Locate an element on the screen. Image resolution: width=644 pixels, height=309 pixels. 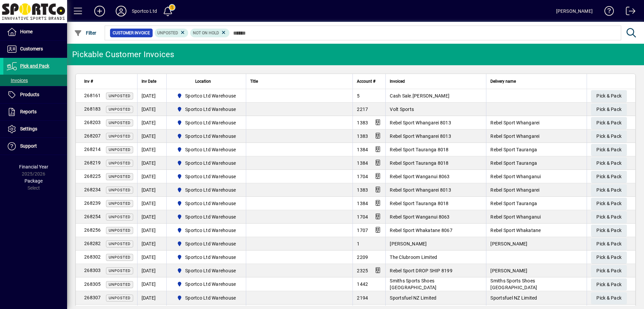
span: Rebel Sport Whangarei is located at coordinates (515, 190).